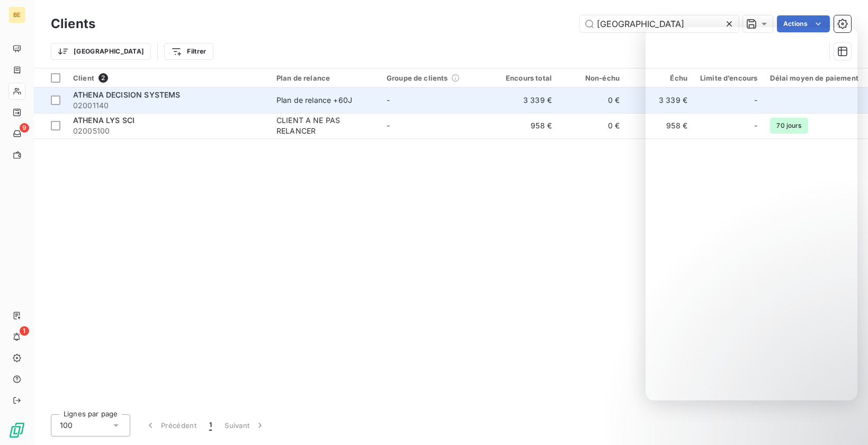  Describe the element at coordinates (84, 78) in the screenshot. I see `span: Client` at that location.